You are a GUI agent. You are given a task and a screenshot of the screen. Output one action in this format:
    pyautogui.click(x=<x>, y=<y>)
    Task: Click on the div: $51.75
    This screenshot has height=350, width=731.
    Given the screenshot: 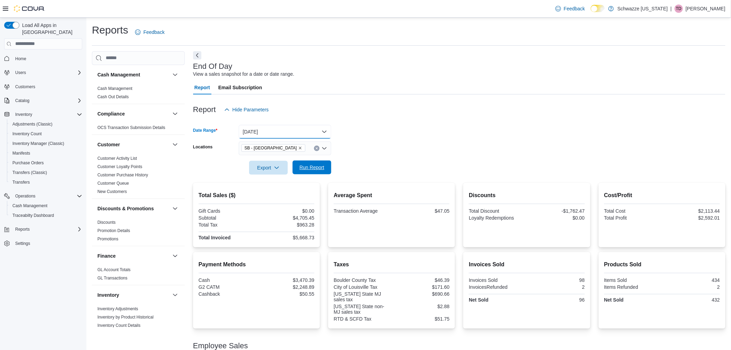 What is the action you would take?
    pyautogui.click(x=422, y=319)
    